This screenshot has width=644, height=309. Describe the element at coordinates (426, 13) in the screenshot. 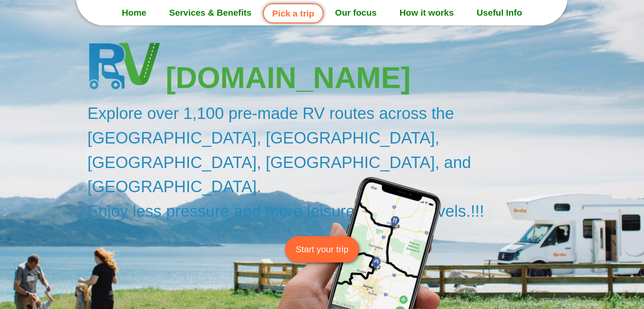

I see `a: How it works` at that location.